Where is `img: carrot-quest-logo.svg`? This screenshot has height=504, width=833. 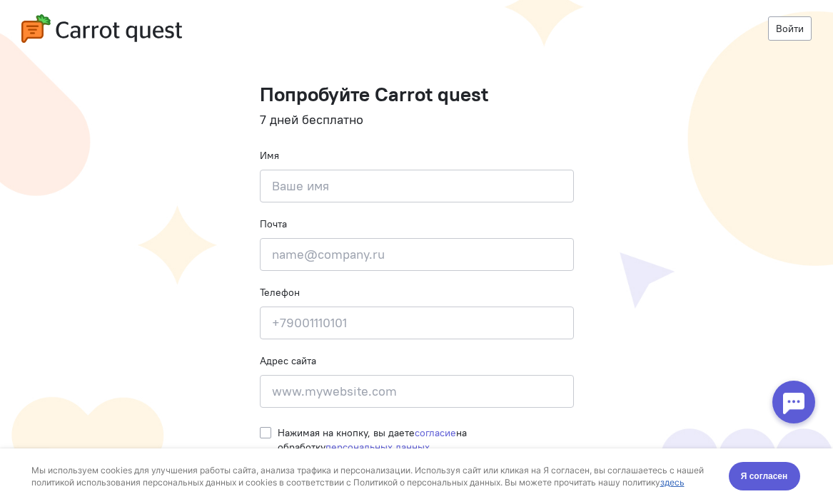 img: carrot-quest-logo.svg is located at coordinates (102, 28).